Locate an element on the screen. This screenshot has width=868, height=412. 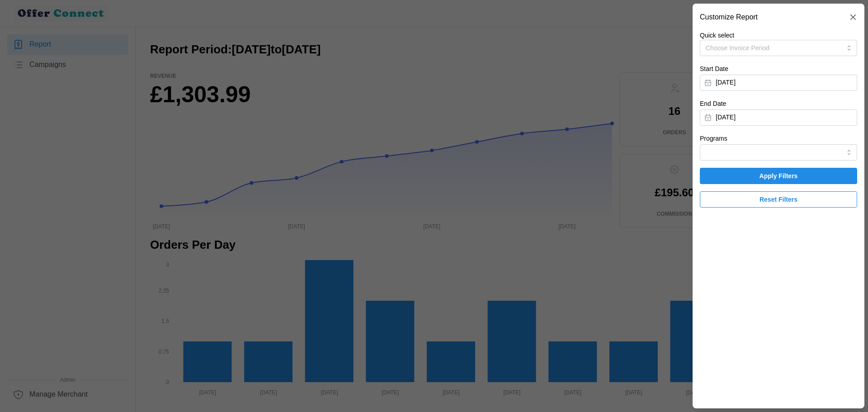
span: Reset Filters is located at coordinates (779, 199).